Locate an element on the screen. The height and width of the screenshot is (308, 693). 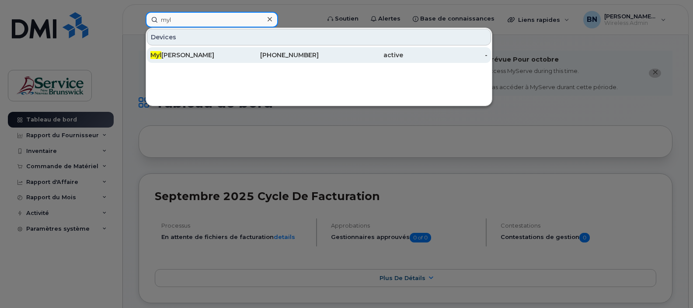
div: active is located at coordinates (361, 55).